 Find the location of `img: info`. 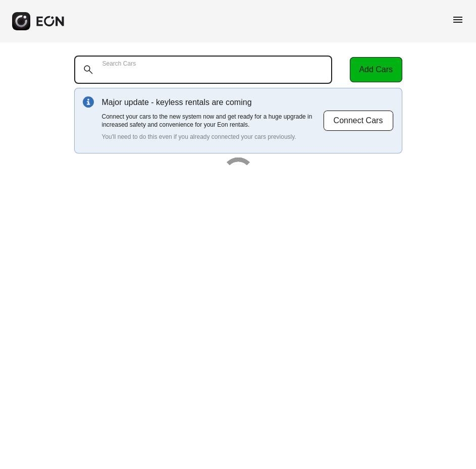

img: info is located at coordinates (89, 102).